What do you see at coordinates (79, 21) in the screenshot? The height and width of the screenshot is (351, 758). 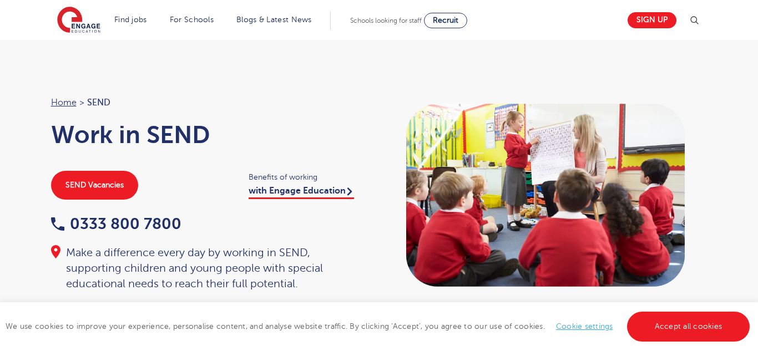 I see `img: Engage Education` at bounding box center [79, 21].